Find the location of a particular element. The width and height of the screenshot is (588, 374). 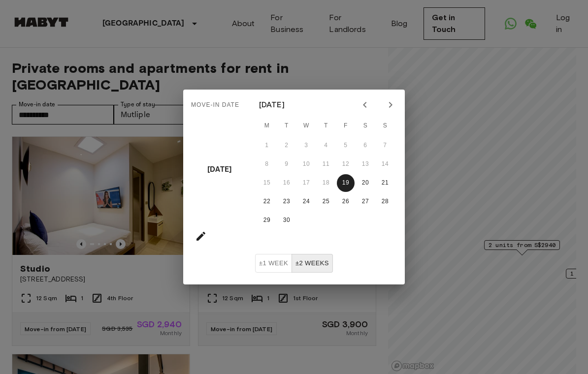

button: 28 is located at coordinates (385, 202).